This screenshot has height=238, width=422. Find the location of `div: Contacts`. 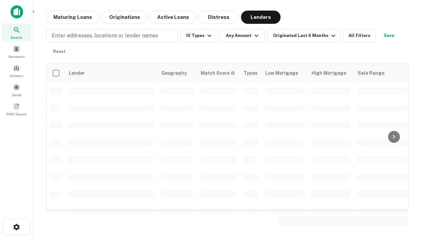

div: Contacts is located at coordinates (16, 71).